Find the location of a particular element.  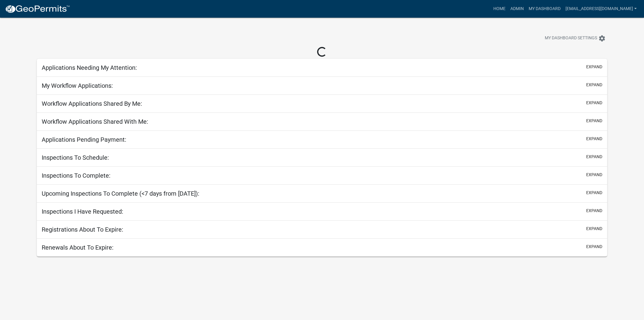

h5: My Workflow Applications: is located at coordinates (77, 86).